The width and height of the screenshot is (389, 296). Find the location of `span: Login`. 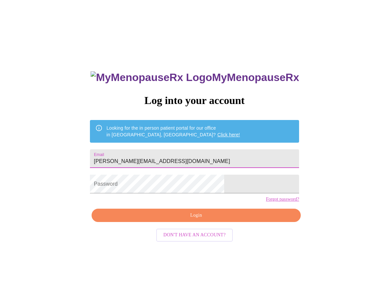

span: Login is located at coordinates (196, 215).